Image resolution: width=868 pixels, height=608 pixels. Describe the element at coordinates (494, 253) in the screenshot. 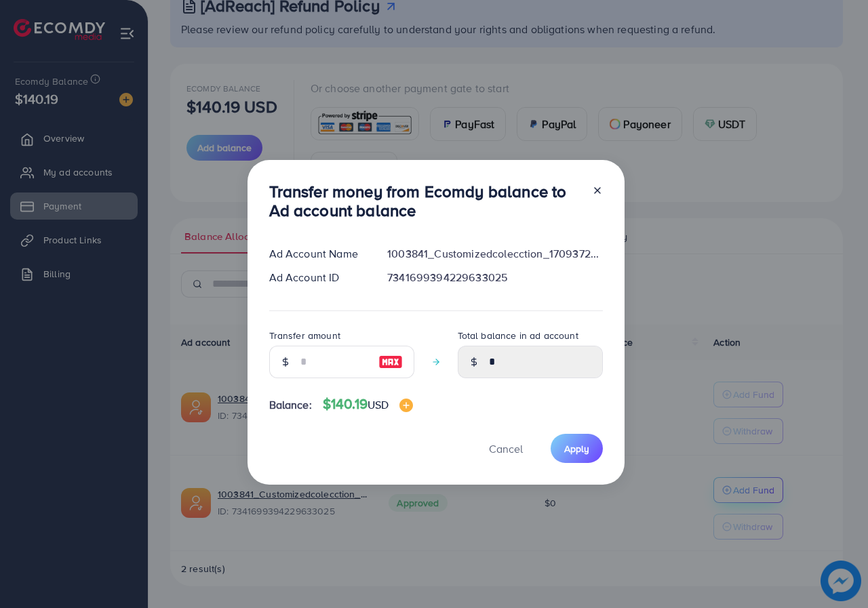

I see `div: 1003841_Customizedcolecction_1709372613954` at that location.